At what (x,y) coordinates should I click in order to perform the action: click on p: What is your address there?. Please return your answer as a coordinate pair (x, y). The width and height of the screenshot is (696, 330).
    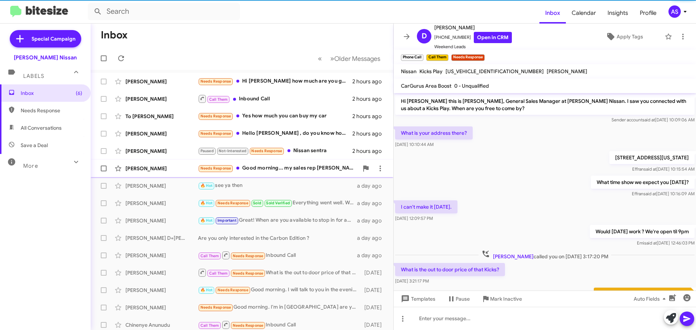
    Looking at the image, I should click on (434, 133).